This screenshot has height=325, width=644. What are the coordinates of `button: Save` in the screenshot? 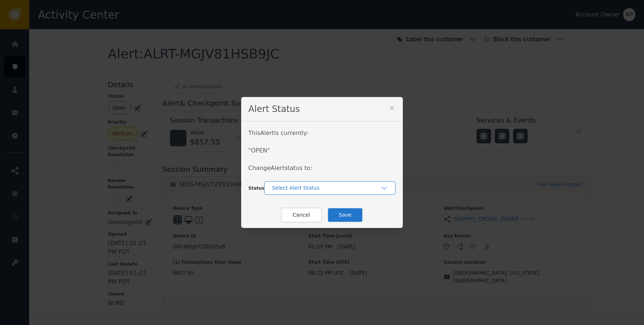 It's located at (345, 215).